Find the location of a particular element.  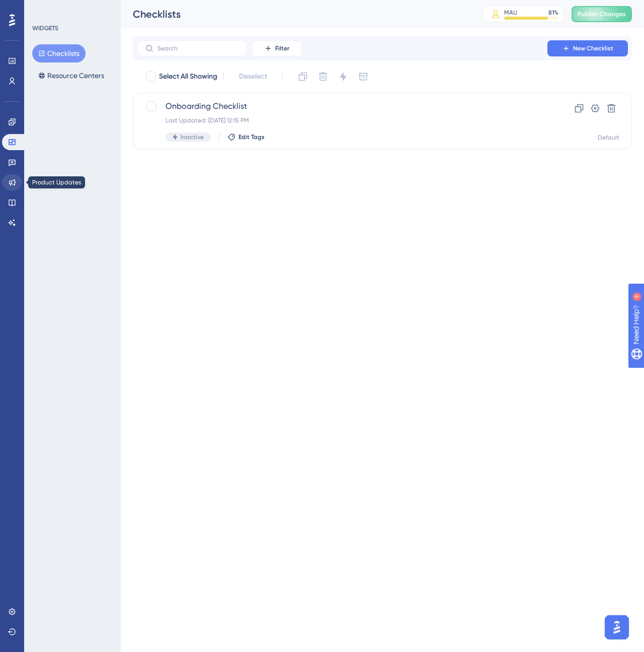

button: New Checklist is located at coordinates (588, 49).